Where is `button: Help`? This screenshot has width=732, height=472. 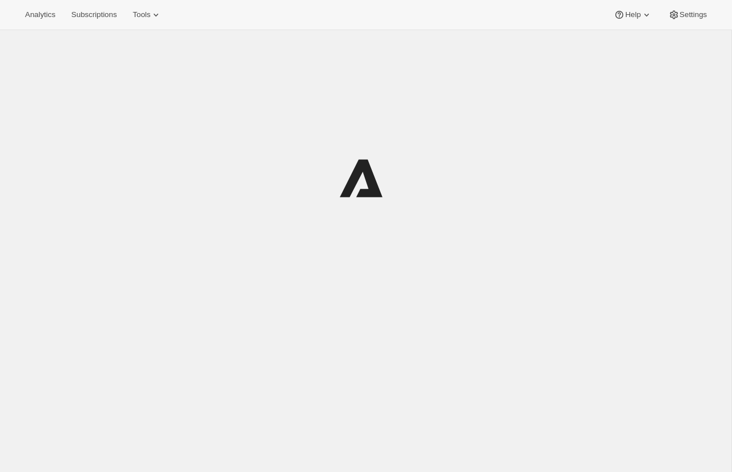
button: Help is located at coordinates (632, 15).